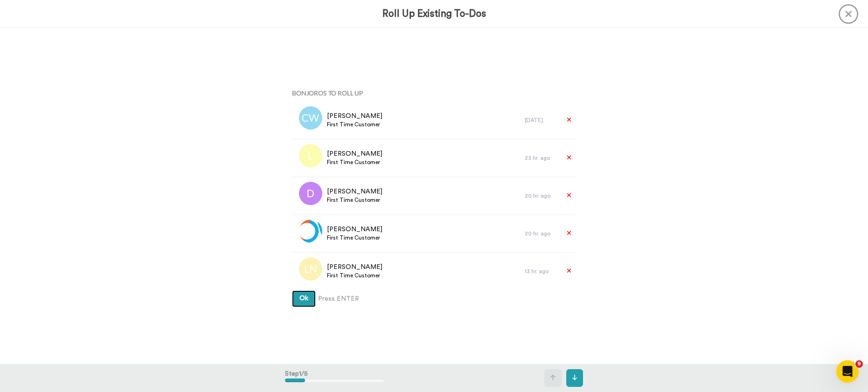 The image size is (868, 392). I want to click on div: 23 hr. ago, so click(541, 158).